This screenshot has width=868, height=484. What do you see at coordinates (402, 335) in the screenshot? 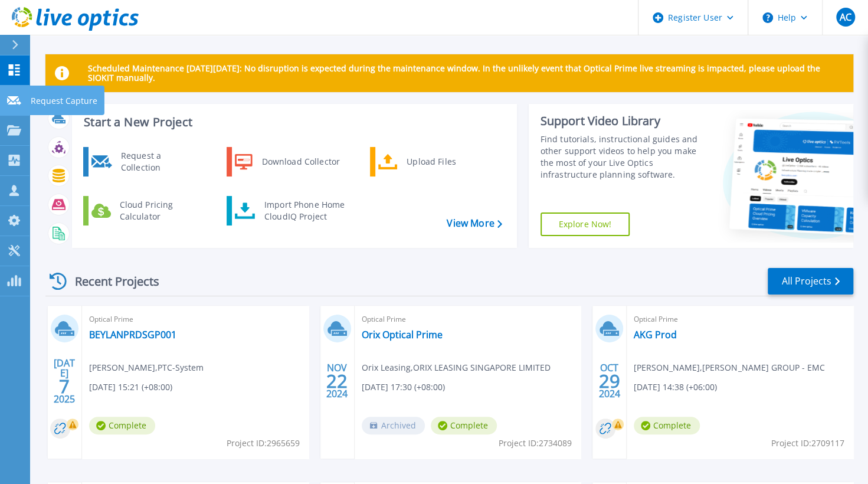
I see `a: Orix Optical Prime` at bounding box center [402, 335].